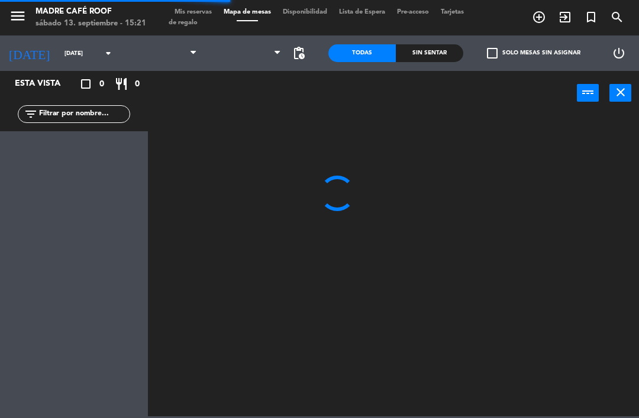  Describe the element at coordinates (539, 17) in the screenshot. I see `i: add_circle_outline` at that location.